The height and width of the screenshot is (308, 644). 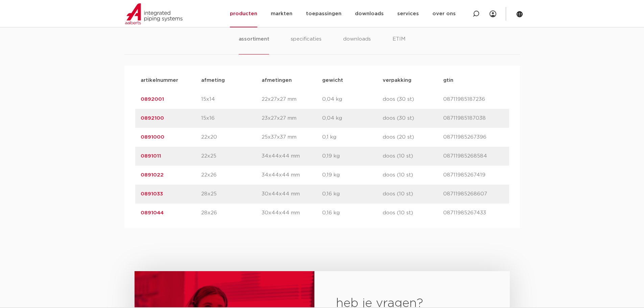 I want to click on p: 08711985268607, so click(x=473, y=194).